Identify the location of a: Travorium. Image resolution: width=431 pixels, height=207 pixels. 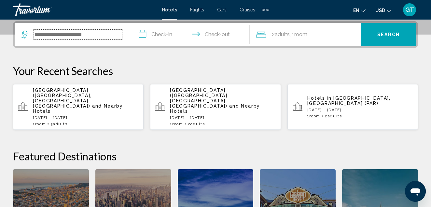
(84, 10).